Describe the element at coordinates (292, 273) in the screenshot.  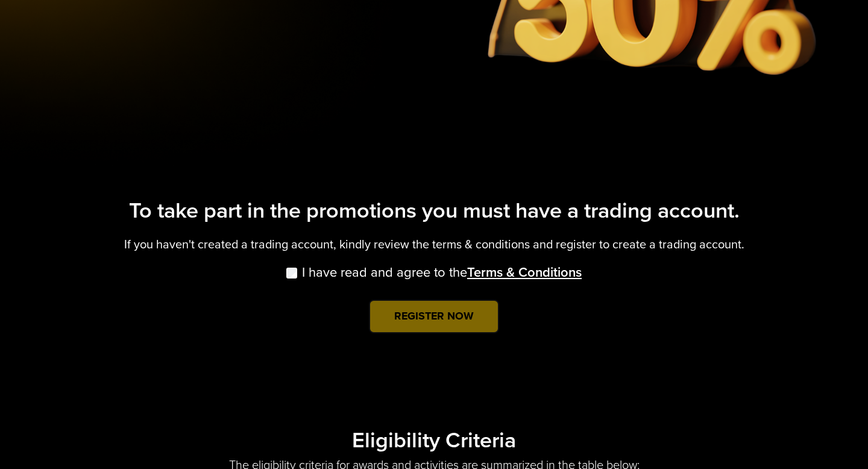
I see `input: I have read and agree to theTerms & Conditions` at that location.